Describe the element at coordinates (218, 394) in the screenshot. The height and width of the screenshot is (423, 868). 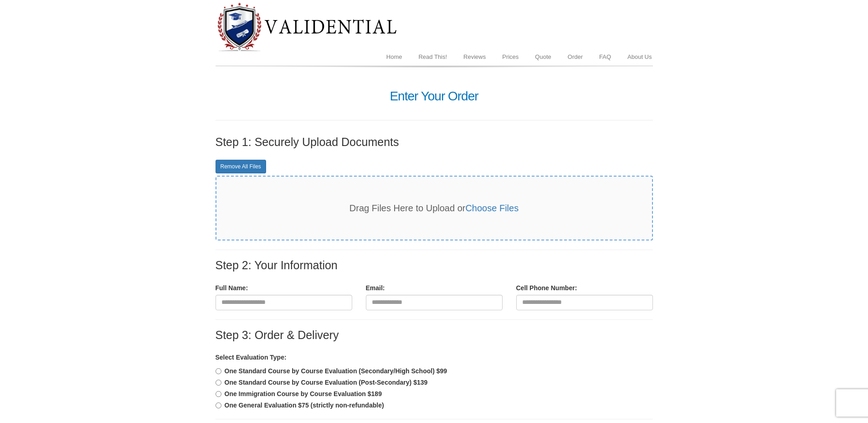
I see `input: One Immigration Course by Course Evaluation $189` at that location.